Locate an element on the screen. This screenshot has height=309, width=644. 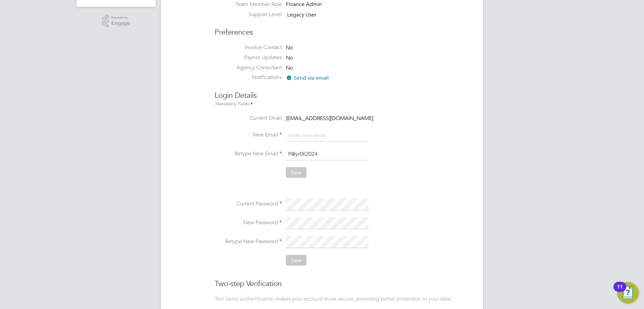
h3: Login Details is located at coordinates (342, 96).